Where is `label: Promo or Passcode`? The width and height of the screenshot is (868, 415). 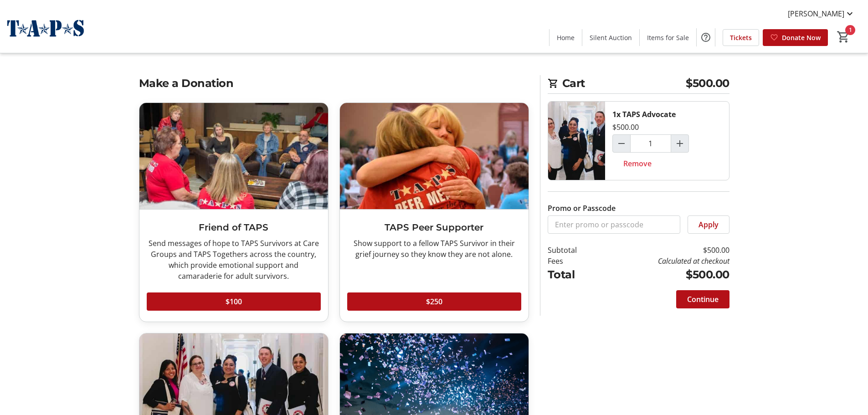 label: Promo or Passcode is located at coordinates (581, 209).